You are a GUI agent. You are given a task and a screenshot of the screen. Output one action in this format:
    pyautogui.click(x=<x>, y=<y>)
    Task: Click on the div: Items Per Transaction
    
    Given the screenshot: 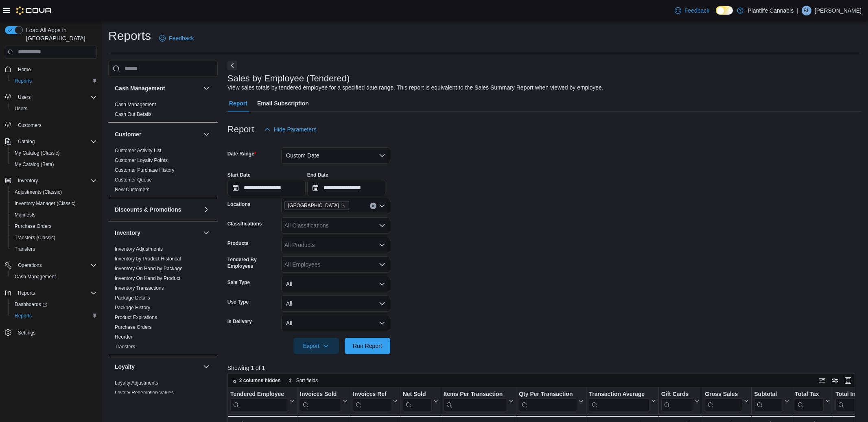 What is the action you would take?
    pyautogui.click(x=475, y=401)
    